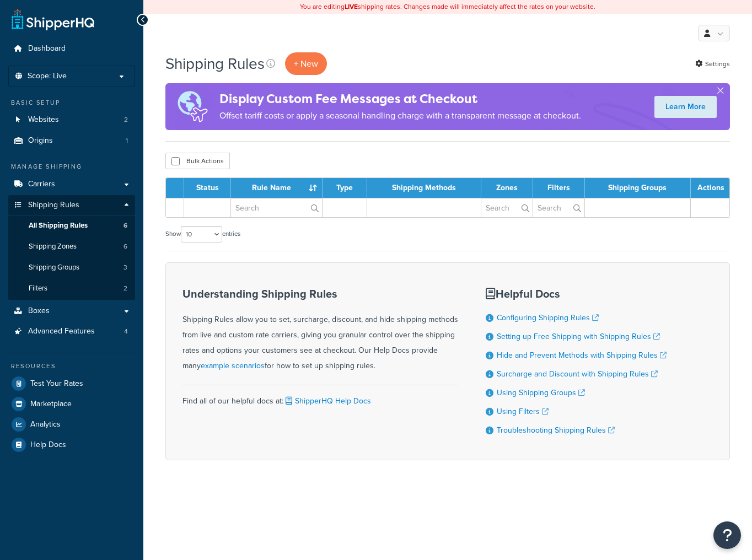  I want to click on li: Filters, so click(72, 288).